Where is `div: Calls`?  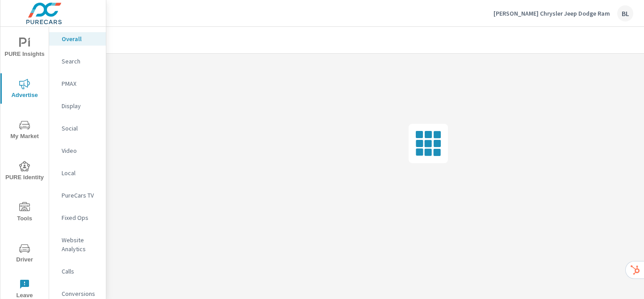
div: Calls is located at coordinates (78, 271).